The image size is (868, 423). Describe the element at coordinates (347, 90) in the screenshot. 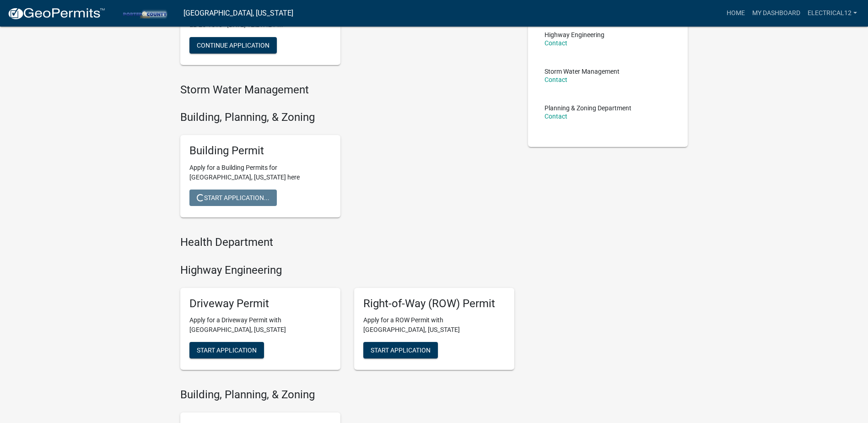

I see `h4: Storm Water Management` at that location.